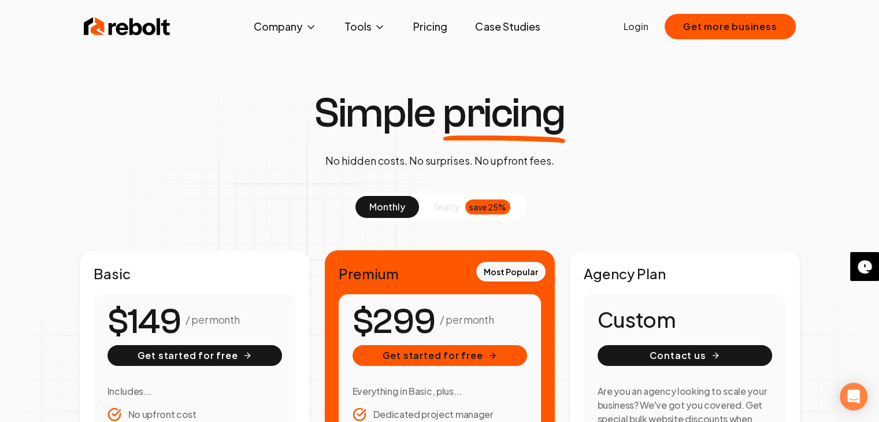  Describe the element at coordinates (511, 272) in the screenshot. I see `div: Most Popular` at that location.